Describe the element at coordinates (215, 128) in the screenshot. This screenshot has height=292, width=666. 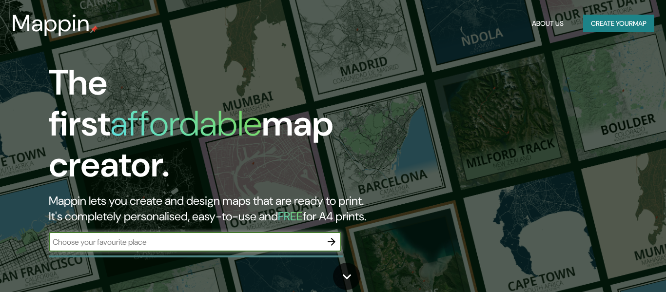
I see `h1: The first map creator.` at that location.